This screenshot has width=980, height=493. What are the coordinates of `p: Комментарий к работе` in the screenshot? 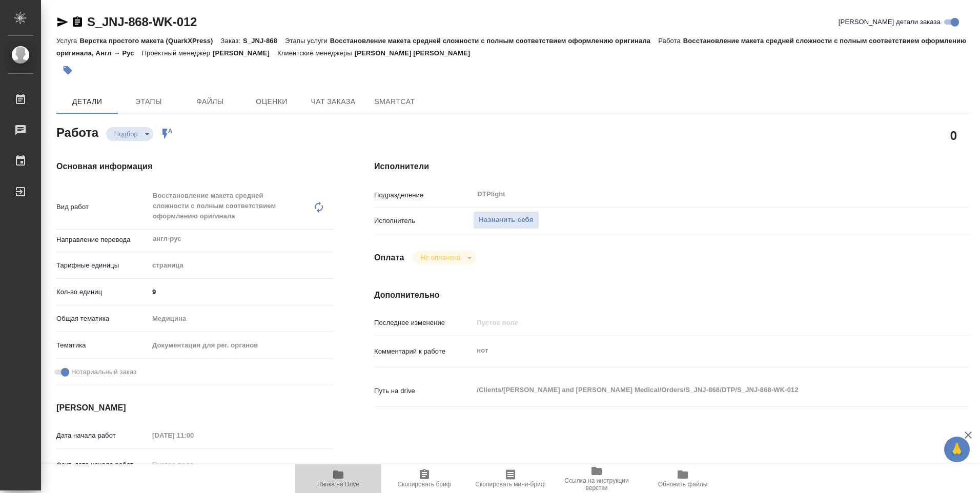 It's located at (423, 351).